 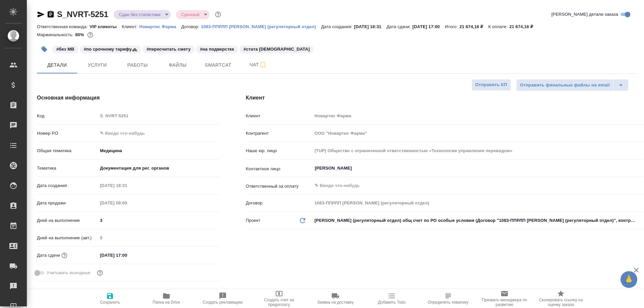 I want to click on h4: Основная информация, so click(x=128, y=98).